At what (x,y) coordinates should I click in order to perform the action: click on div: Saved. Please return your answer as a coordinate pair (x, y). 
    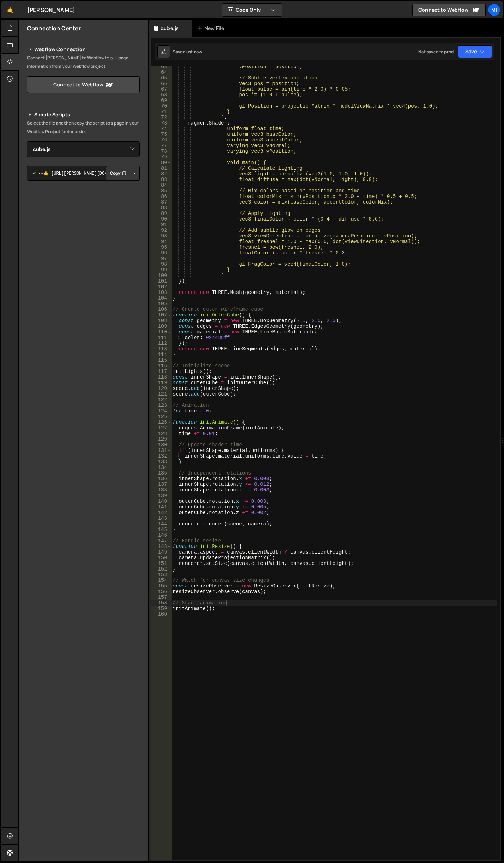
    Looking at the image, I should click on (187, 52).